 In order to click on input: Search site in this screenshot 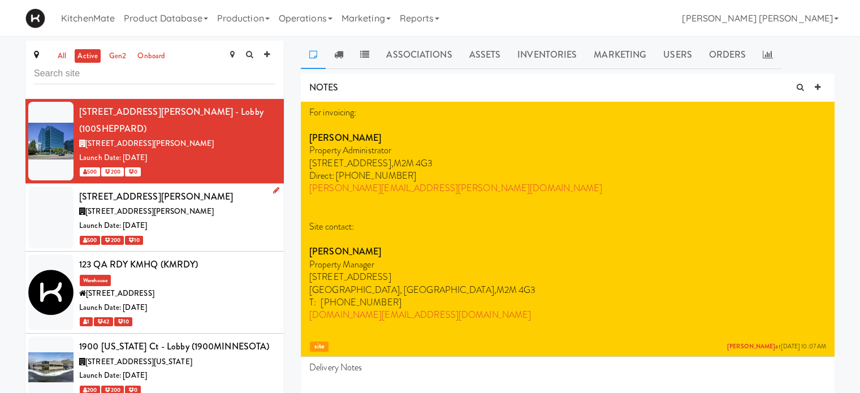, I will do `click(154, 73)`.